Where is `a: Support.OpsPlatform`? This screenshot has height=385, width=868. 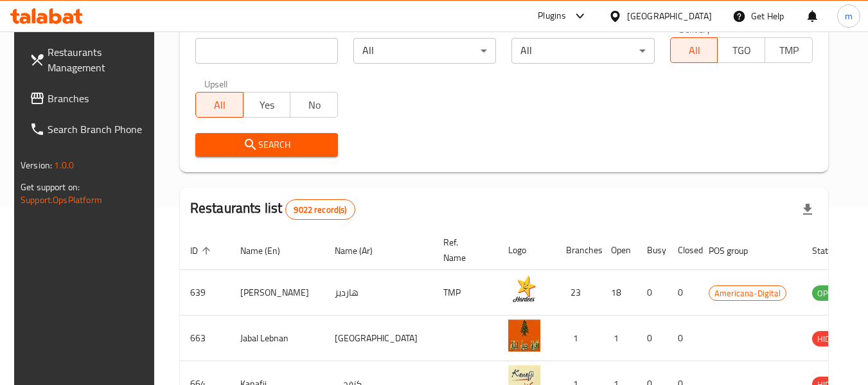
a: Support.OpsPlatform is located at coordinates (61, 199).